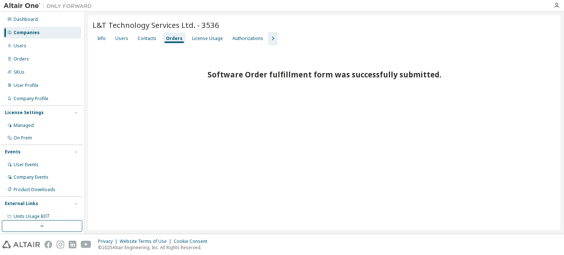 The height and width of the screenshot is (255, 564). Describe the element at coordinates (34, 190) in the screenshot. I see `div: Product Downloads` at that location.